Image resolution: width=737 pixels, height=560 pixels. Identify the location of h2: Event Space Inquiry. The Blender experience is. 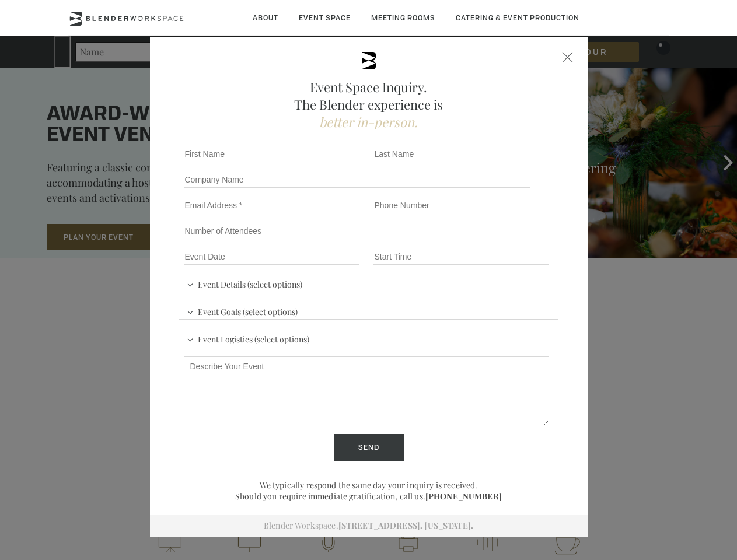
(368, 105).